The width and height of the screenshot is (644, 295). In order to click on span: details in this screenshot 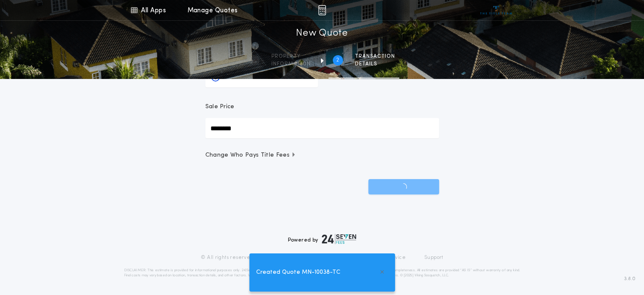, I will do `click(374, 64)`.